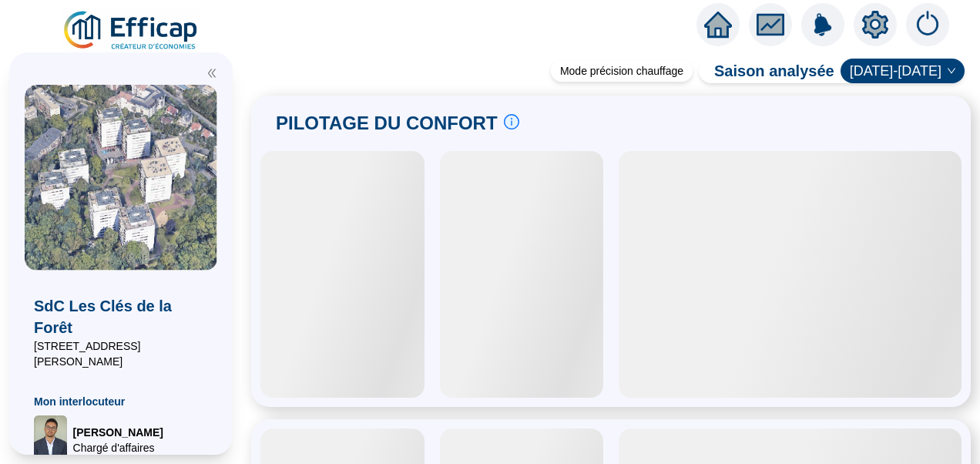  I want to click on span: 2024-2025, so click(903, 71).